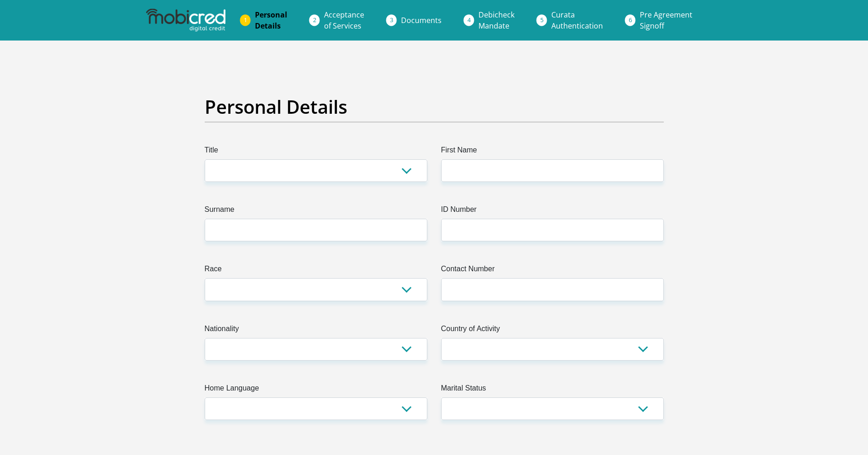 The image size is (868, 455). Describe the element at coordinates (552, 230) in the screenshot. I see `input: ID Number` at that location.